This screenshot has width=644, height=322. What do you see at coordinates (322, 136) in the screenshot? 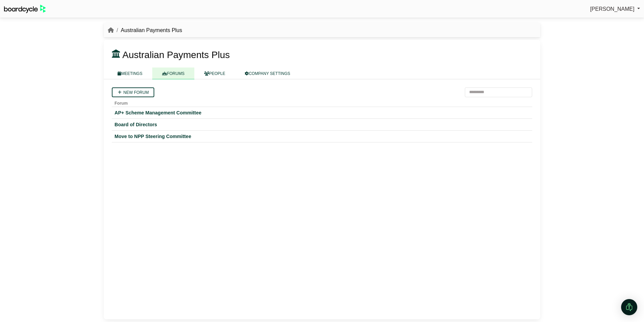
I see `a: Move to NPP Steering Committee` at bounding box center [322, 136].